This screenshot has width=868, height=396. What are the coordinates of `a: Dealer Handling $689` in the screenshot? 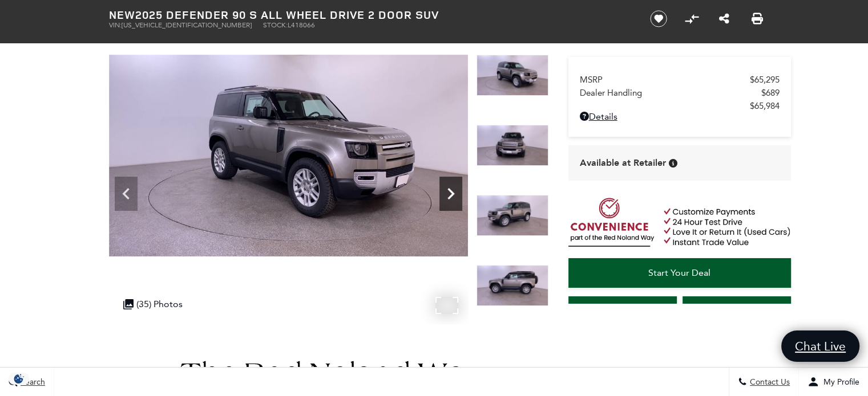 It's located at (680, 93).